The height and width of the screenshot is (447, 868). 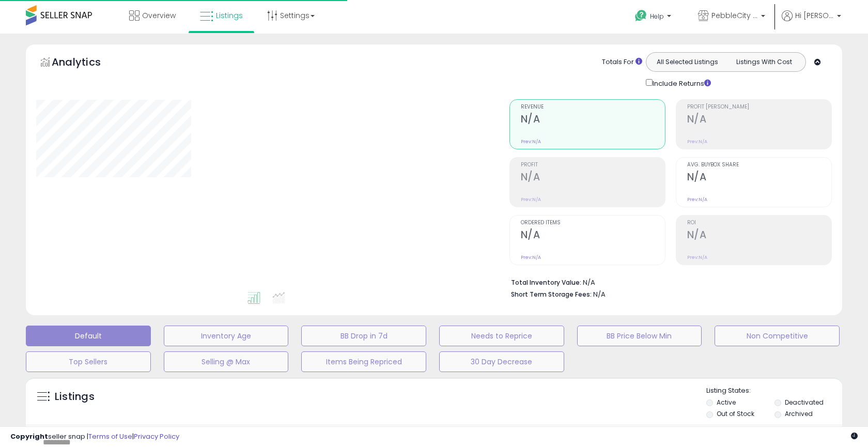 What do you see at coordinates (502, 362) in the screenshot?
I see `button: 30 Day Decrease` at bounding box center [502, 362].